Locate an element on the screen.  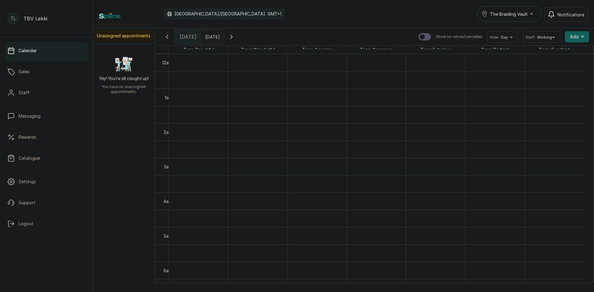
div: 2am is located at coordinates (168, 132).